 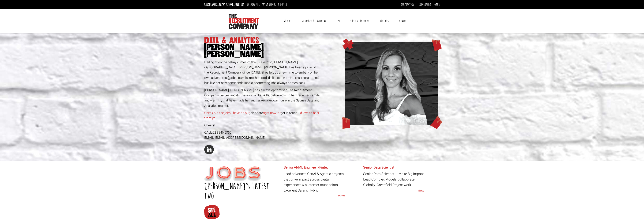 What do you see at coordinates (394, 179) in the screenshot?
I see `article: Senior Data Scientist — Make Big Impact, Lead Complex Models, collaborate Globally. Greenfield Pr...` at bounding box center [394, 179].